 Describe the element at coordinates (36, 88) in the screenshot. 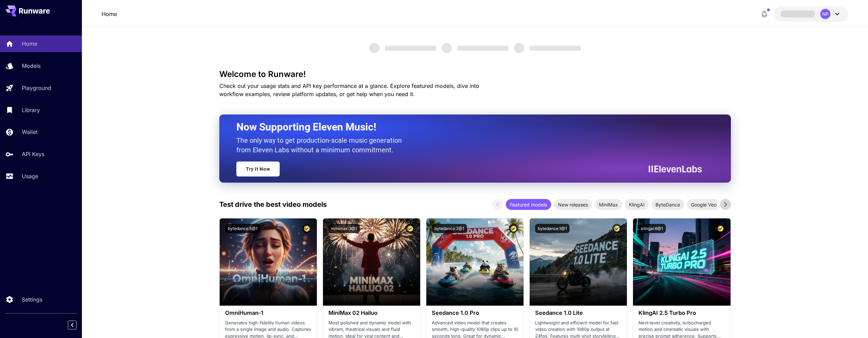

I see `p: Playground` at that location.